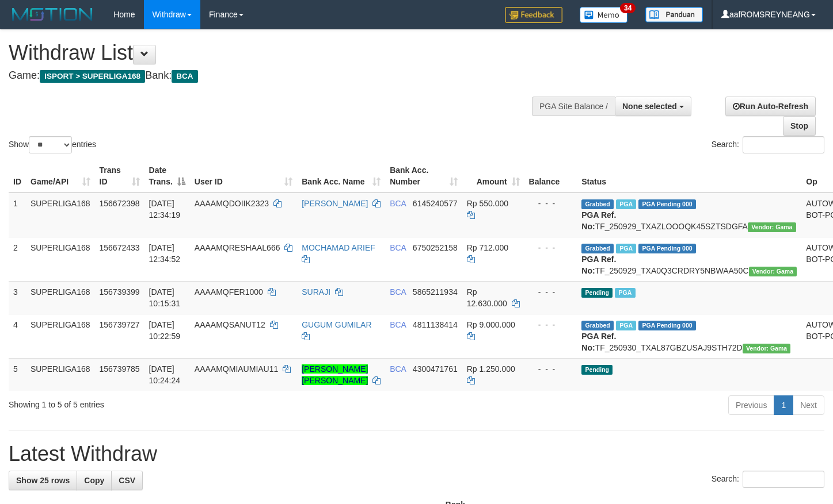  I want to click on td: 3, so click(17, 297).